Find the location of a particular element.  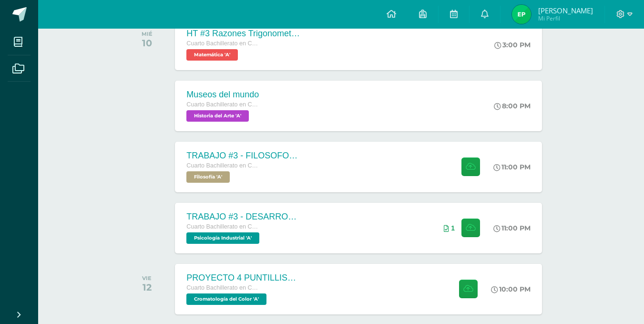

span: Cromatología del Color 'A' is located at coordinates (227, 299).